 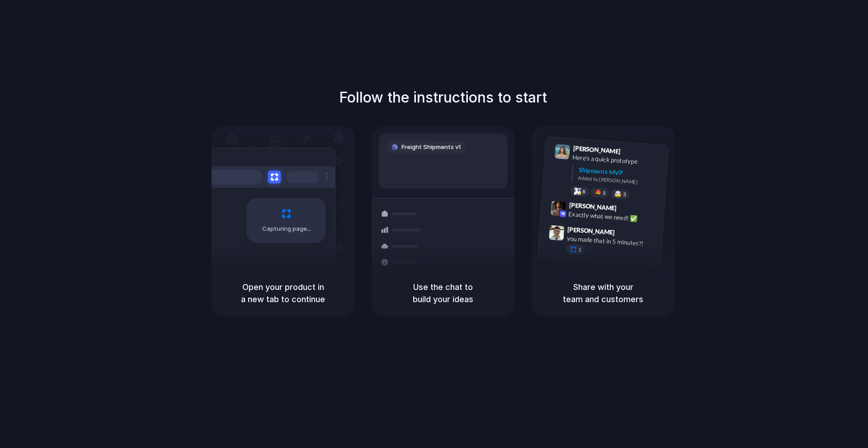 I want to click on div: Here's a quick prototype, so click(x=617, y=161).